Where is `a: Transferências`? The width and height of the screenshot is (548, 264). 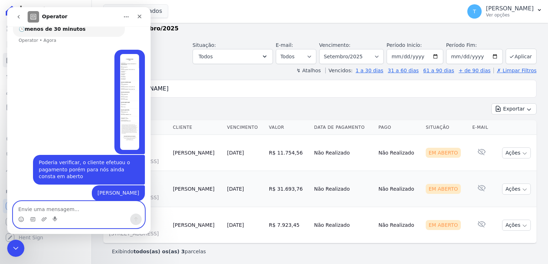 a: Transferências is located at coordinates (46, 123).